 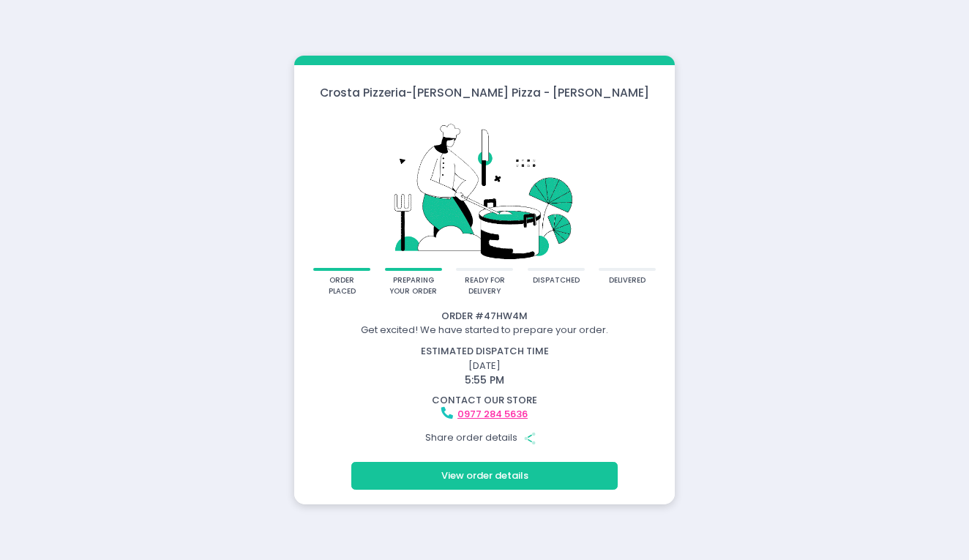 I want to click on div: delivered, so click(x=627, y=280).